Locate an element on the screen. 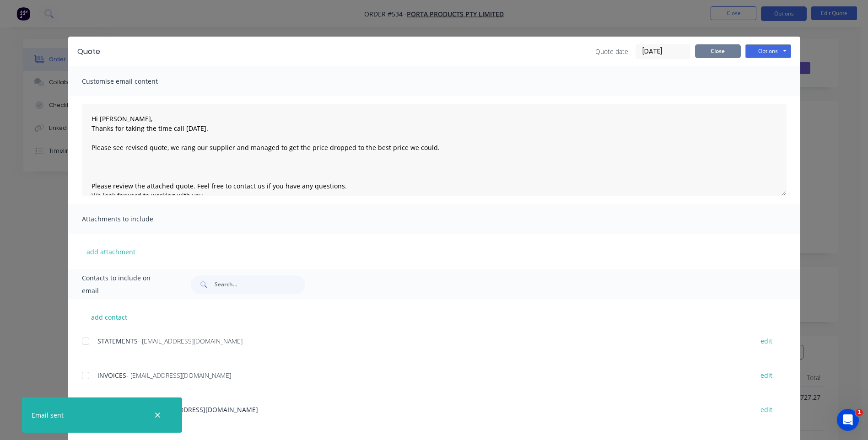 This screenshot has height=440, width=868. span: 1 is located at coordinates (859, 413).